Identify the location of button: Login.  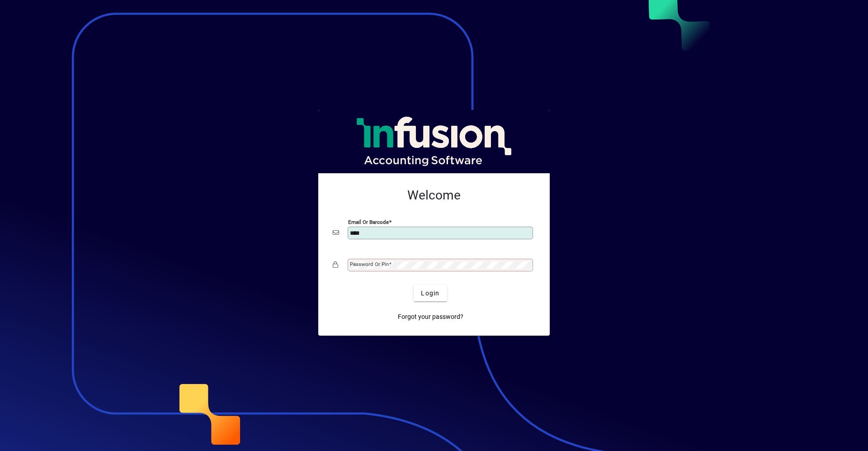
(430, 293).